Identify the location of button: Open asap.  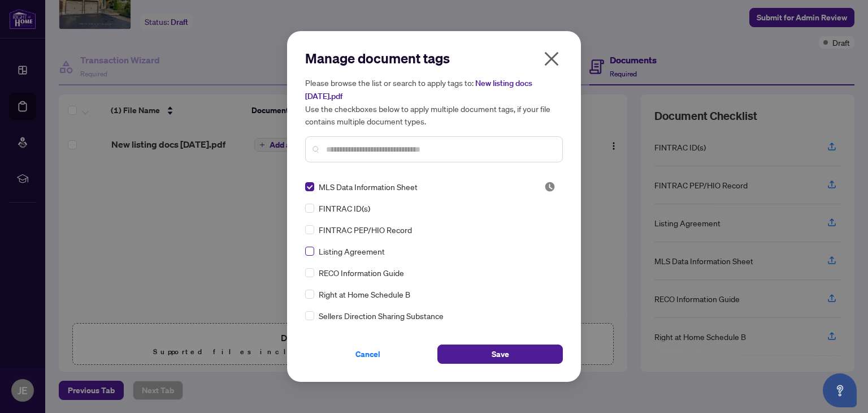
(840, 390).